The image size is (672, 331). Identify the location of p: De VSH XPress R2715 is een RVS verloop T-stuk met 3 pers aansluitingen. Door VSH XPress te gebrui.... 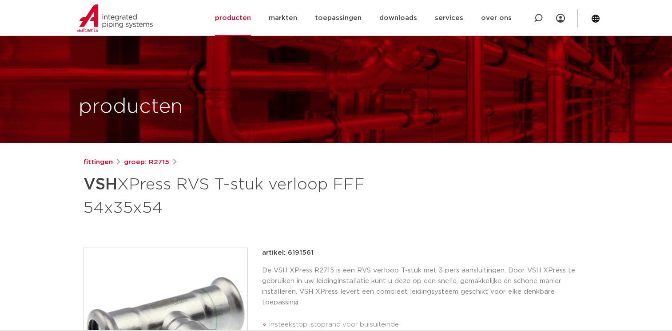
(425, 287).